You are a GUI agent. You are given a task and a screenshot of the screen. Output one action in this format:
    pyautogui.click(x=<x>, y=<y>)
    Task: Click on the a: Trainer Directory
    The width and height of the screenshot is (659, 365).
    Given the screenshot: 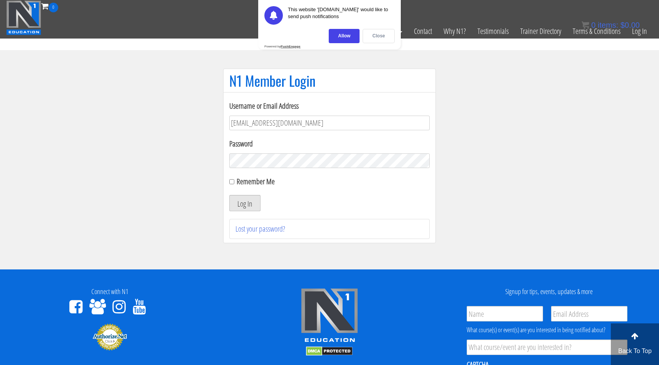 What is the action you would take?
    pyautogui.click(x=541, y=31)
    